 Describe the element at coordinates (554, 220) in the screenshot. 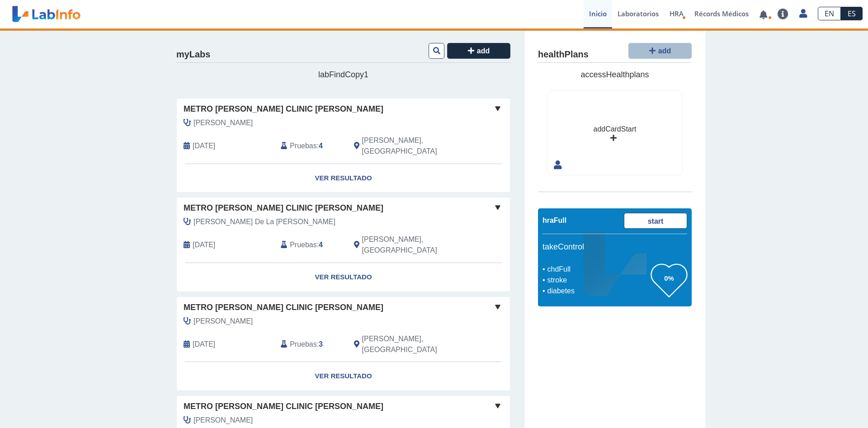

I see `span: hraFull` at that location.